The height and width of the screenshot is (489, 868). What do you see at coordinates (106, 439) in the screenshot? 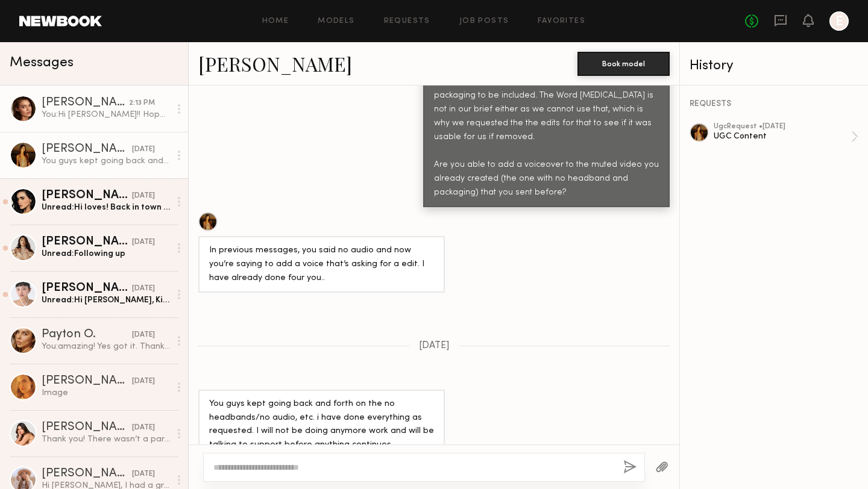
I see `div: Thank you! There wasn’t a parking assistant when I went to get my car so I wasn’t able to get a r...` at bounding box center [106, 439].